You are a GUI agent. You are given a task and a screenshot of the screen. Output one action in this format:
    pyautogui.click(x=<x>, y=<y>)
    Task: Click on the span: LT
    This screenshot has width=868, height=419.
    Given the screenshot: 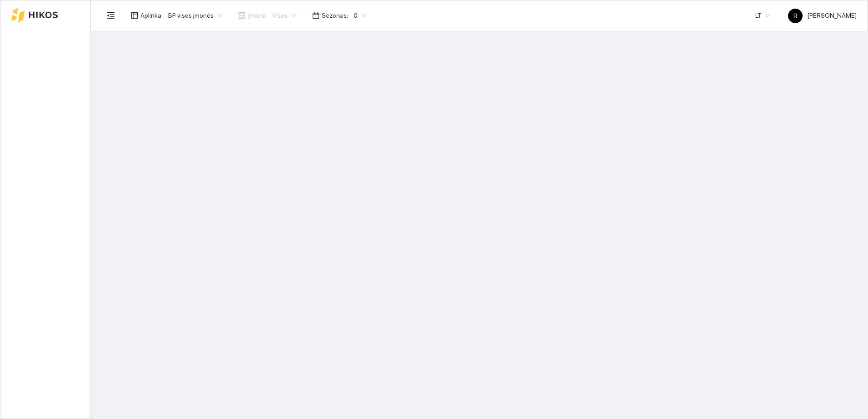 What is the action you would take?
    pyautogui.click(x=762, y=16)
    